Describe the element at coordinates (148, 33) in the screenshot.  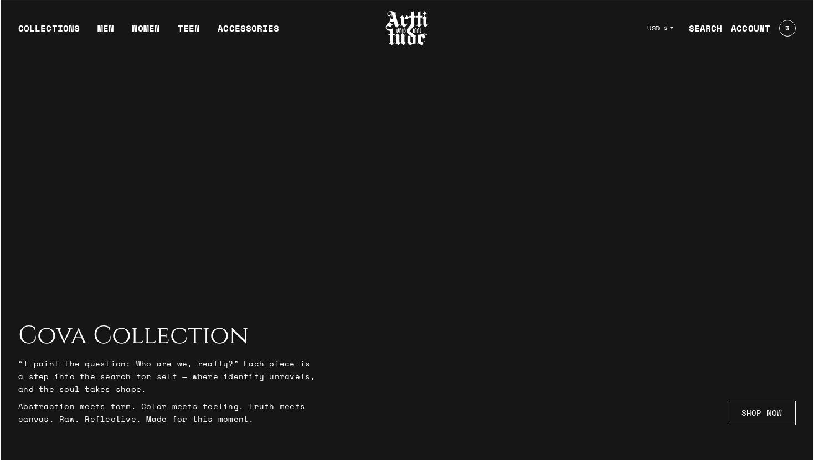
I see `ul: Main navigation` at that location.